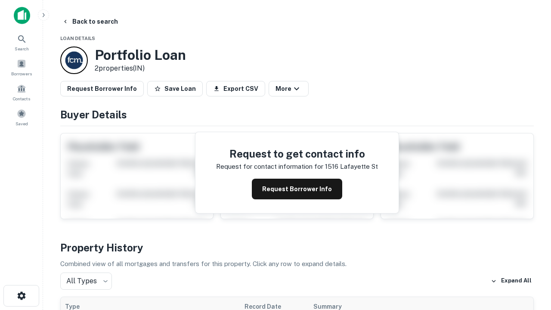  What do you see at coordinates (90, 22) in the screenshot?
I see `button: Back to search` at bounding box center [90, 22].